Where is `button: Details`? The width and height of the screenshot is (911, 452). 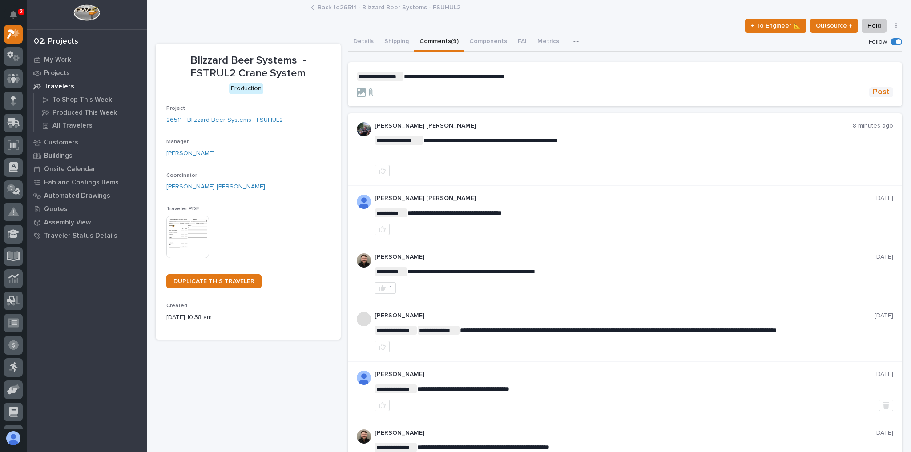 button: Details is located at coordinates (363, 42).